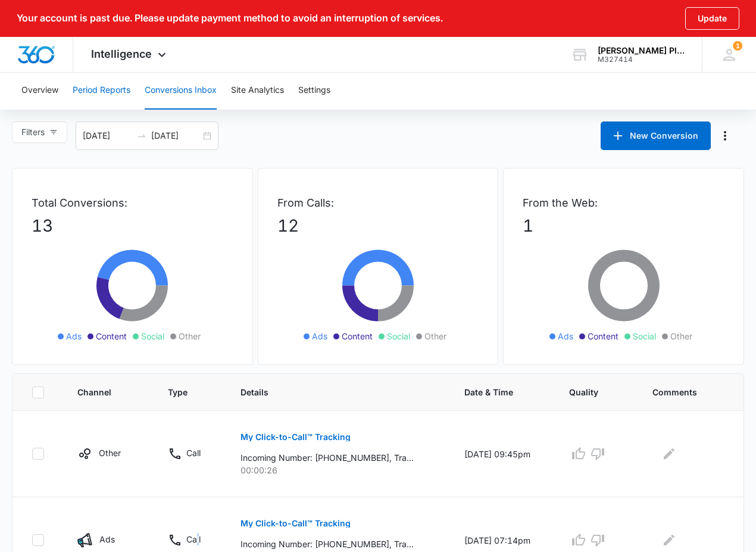 The height and width of the screenshot is (552, 756). I want to click on button: Settings, so click(314, 91).